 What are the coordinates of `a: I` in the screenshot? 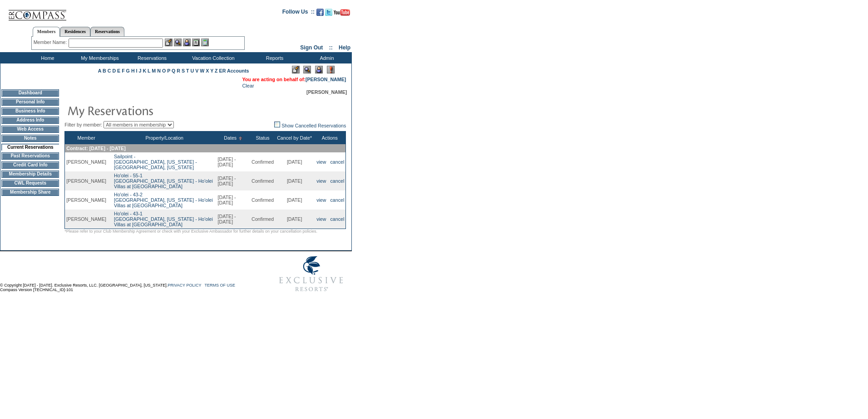 It's located at (137, 71).